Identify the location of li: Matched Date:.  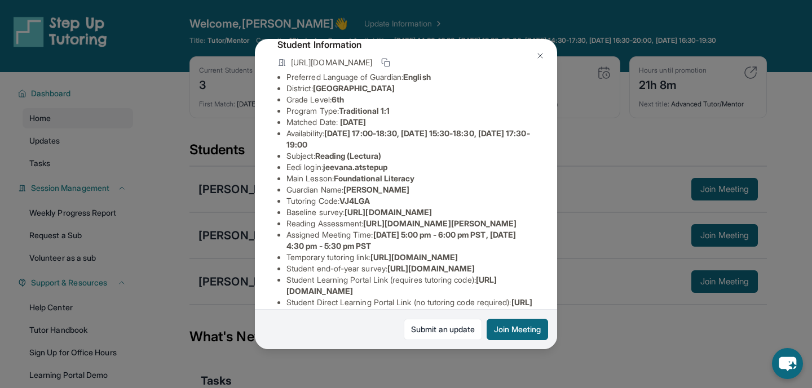
(410, 122).